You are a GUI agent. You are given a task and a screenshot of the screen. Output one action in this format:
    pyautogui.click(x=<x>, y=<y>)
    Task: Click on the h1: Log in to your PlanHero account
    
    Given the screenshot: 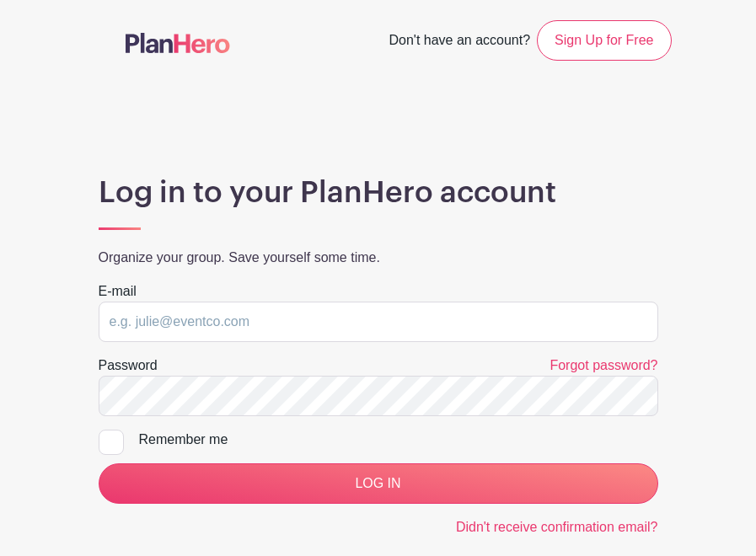 What is the action you would take?
    pyautogui.click(x=378, y=192)
    